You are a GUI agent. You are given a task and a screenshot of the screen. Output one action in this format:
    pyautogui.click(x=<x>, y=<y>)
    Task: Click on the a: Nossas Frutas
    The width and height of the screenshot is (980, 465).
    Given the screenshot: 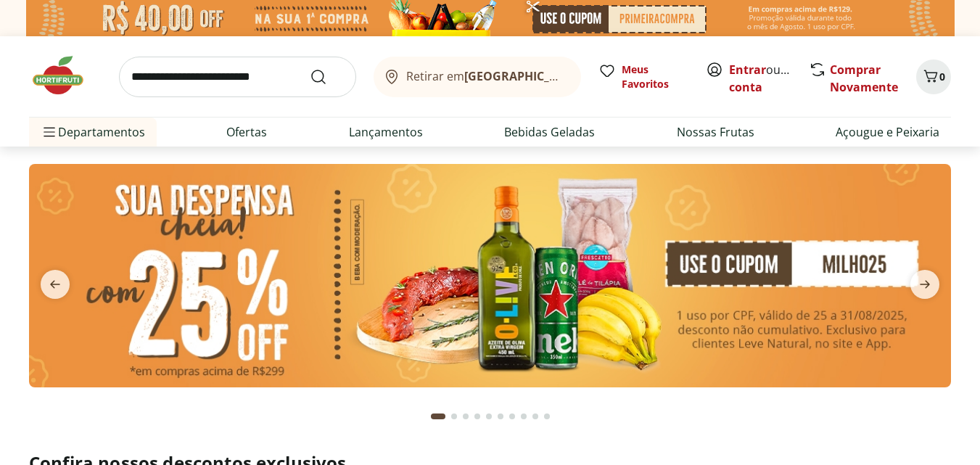 What is the action you would take?
    pyautogui.click(x=715, y=132)
    